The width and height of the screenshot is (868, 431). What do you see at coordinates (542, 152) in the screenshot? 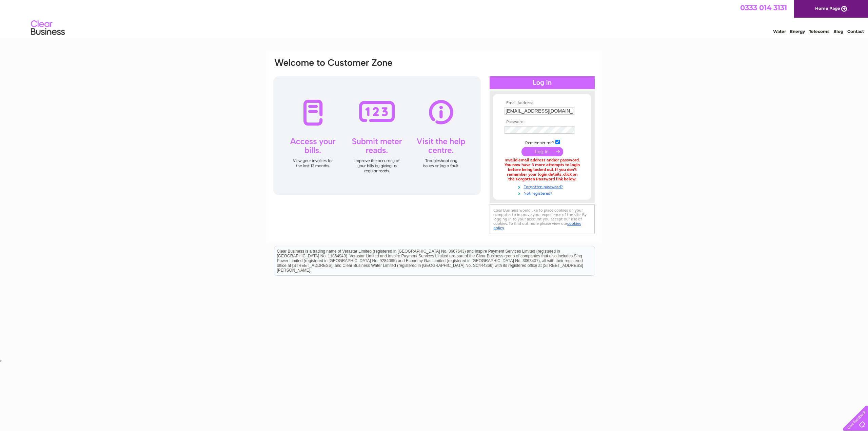
I see `input: Submit` at bounding box center [542, 152].